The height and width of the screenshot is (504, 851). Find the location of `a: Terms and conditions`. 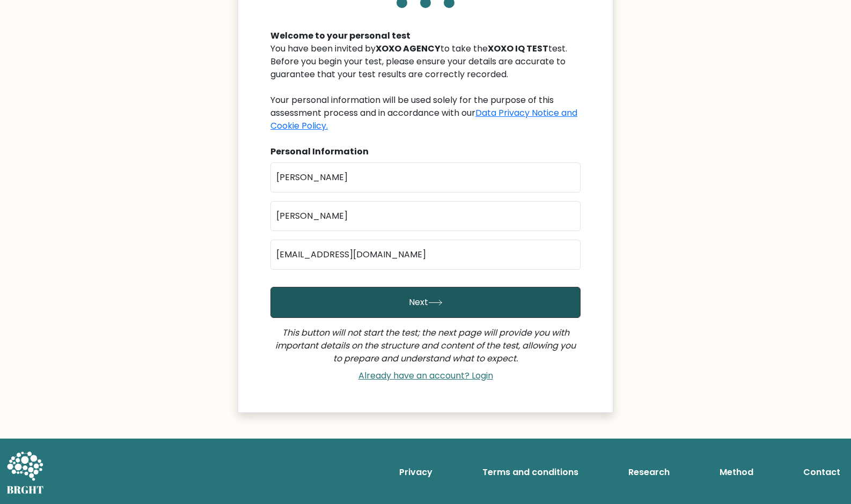

a: Terms and conditions is located at coordinates (530, 472).